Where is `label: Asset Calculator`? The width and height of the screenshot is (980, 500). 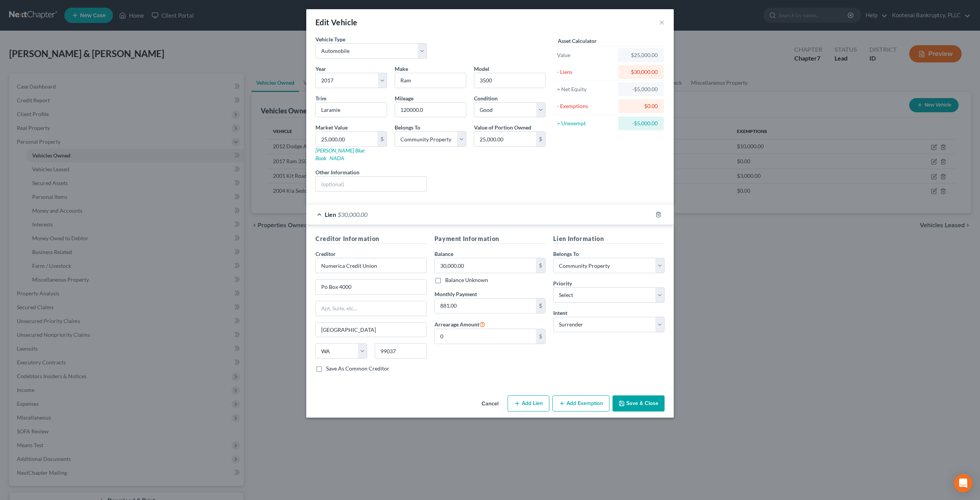 label: Asset Calculator is located at coordinates (577, 41).